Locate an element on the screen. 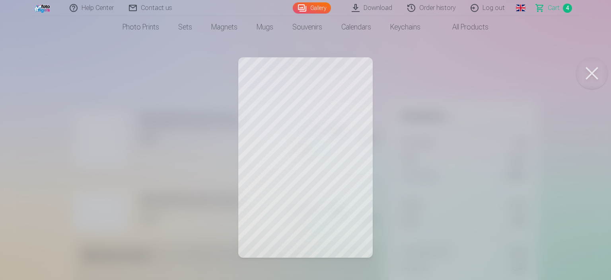 This screenshot has height=280, width=611. a: Magnets is located at coordinates (224, 27).